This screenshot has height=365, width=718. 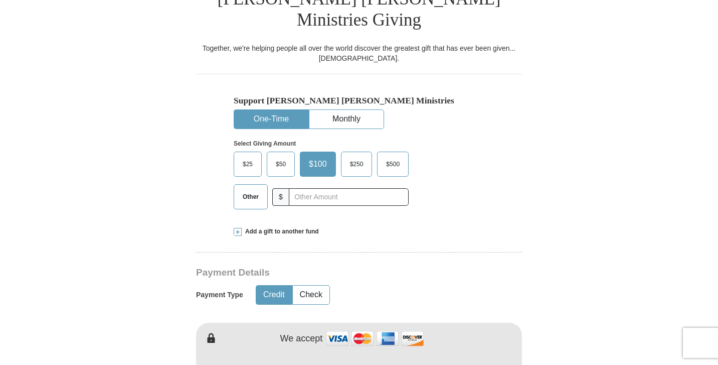 What do you see at coordinates (318, 164) in the screenshot?
I see `span: $100` at bounding box center [318, 164].